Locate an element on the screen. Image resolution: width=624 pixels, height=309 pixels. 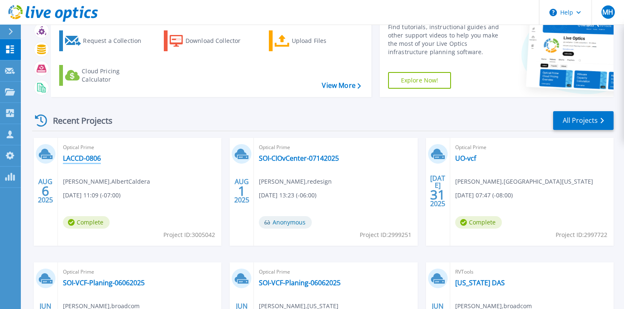
a: Cloud Pricing Calculator is located at coordinates (105, 75).